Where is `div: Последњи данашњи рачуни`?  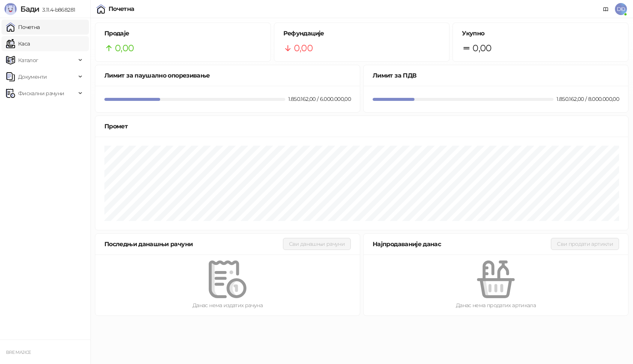
div: Последњи данашњи рачуни is located at coordinates (193, 244).